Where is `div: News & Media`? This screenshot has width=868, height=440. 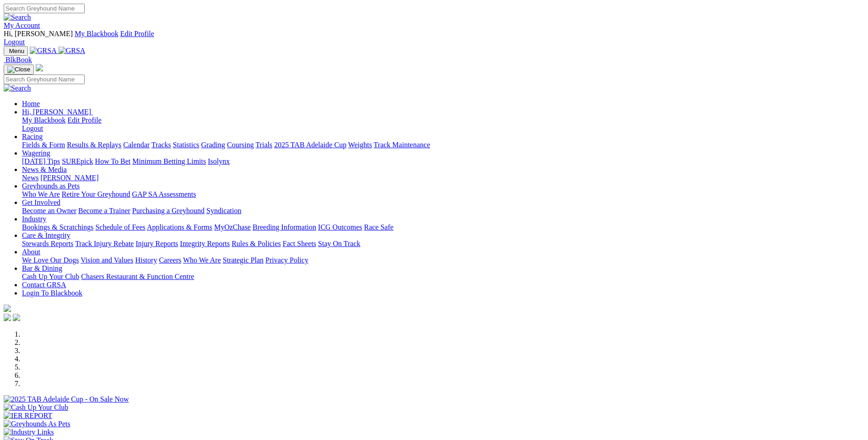 div: News & Media is located at coordinates (443, 178).